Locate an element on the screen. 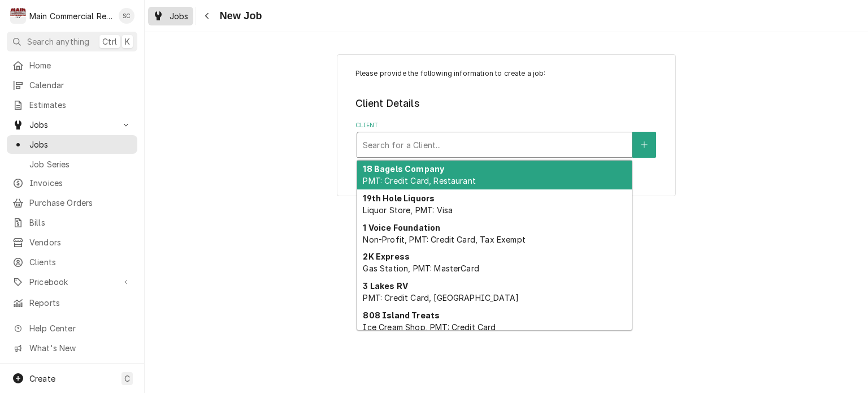 The width and height of the screenshot is (868, 393). a: Clients is located at coordinates (72, 262).